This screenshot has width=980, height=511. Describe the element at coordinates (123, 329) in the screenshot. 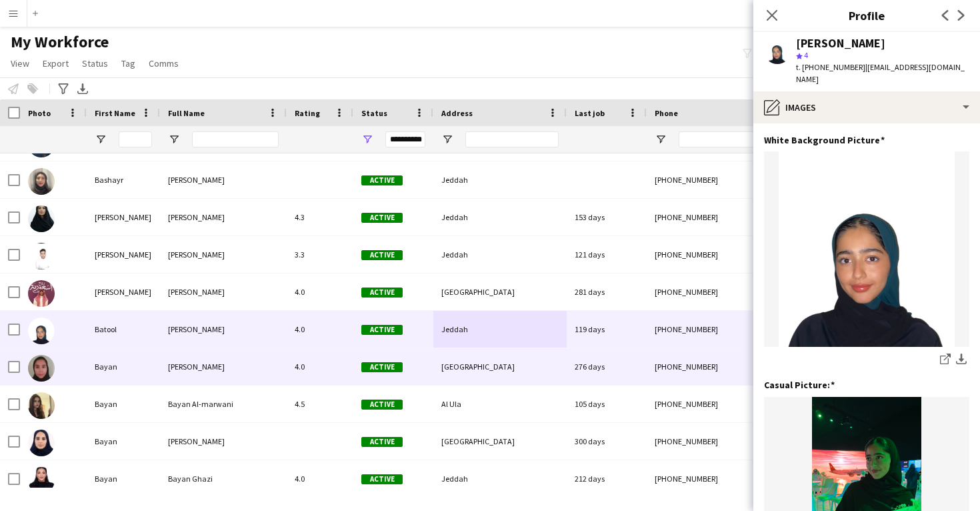

I see `div: Batool` at that location.